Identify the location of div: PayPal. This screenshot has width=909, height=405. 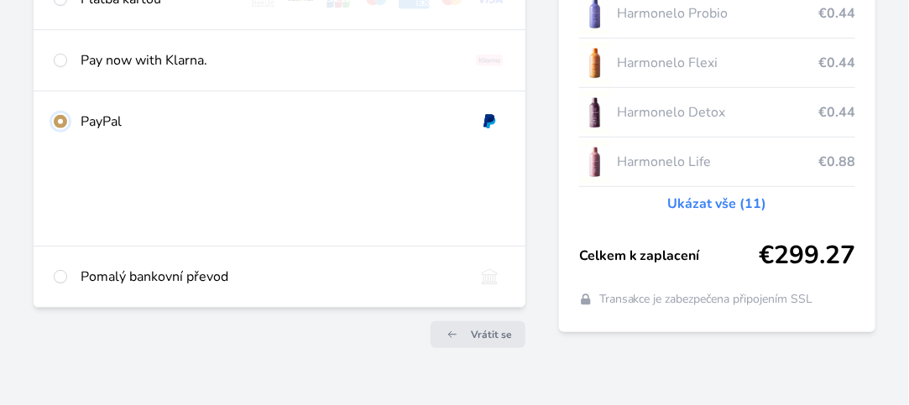
(270, 122).